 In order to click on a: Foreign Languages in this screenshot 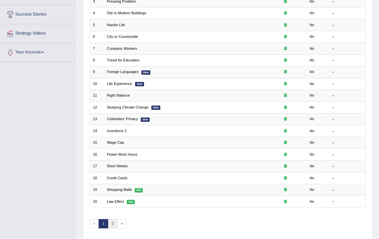, I will do `click(122, 72)`.